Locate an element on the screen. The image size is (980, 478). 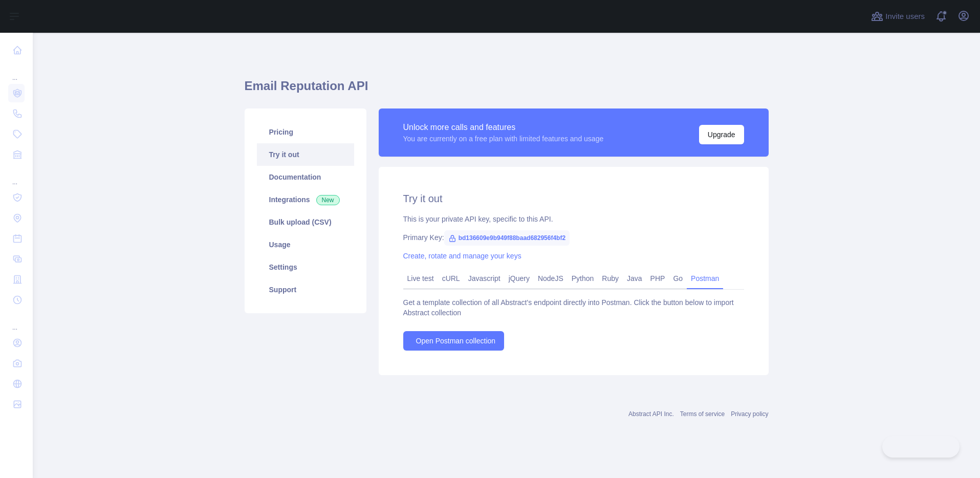
span: bd136609e9b949f88baad682956f4bf2 is located at coordinates (507, 238).